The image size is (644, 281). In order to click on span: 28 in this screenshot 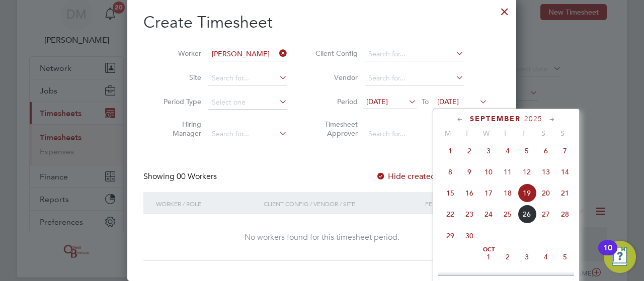, I will do `click(565, 214)`.